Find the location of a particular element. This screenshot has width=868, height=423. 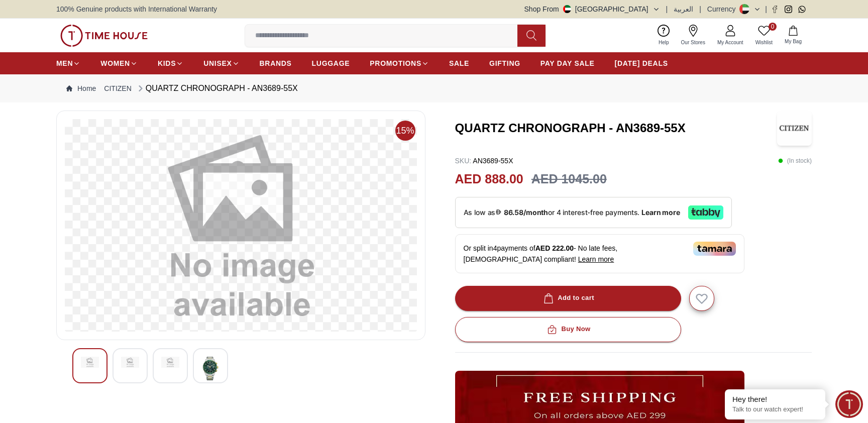

a: CITIZEN is located at coordinates (118, 88).